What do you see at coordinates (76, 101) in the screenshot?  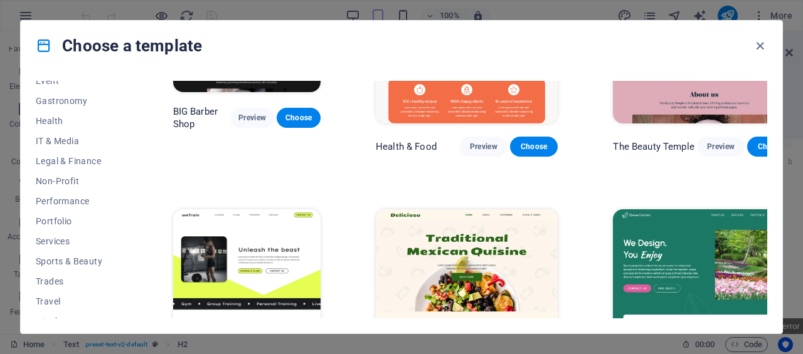 I see `button: Gastronomy` at bounding box center [76, 101].